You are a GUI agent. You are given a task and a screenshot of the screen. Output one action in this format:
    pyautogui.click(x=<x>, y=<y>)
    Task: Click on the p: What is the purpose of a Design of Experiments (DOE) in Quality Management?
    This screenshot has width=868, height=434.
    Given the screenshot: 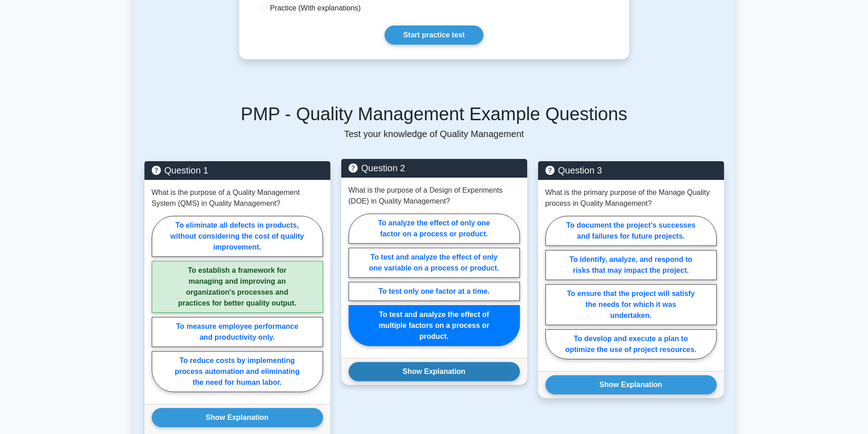 What is the action you would take?
    pyautogui.click(x=434, y=196)
    